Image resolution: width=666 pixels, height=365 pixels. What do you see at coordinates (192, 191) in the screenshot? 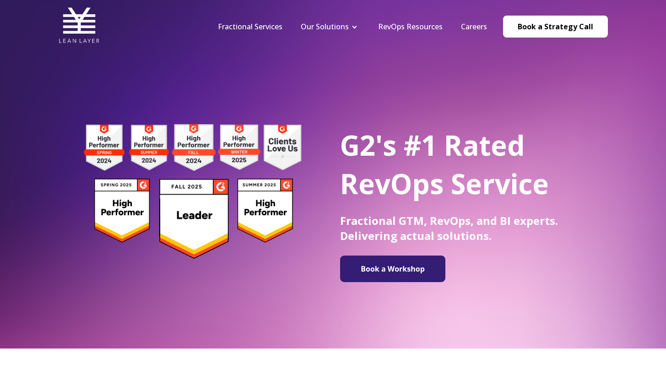
I see `img: g2 badges` at bounding box center [192, 191].